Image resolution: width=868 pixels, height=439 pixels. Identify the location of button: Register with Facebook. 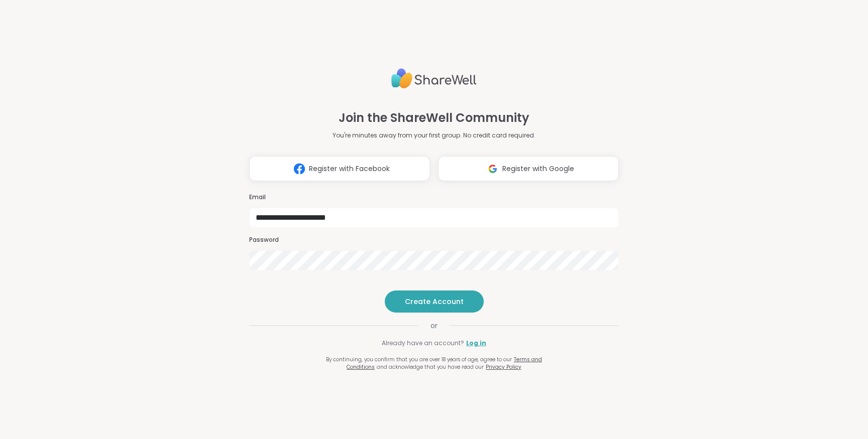
(340, 169).